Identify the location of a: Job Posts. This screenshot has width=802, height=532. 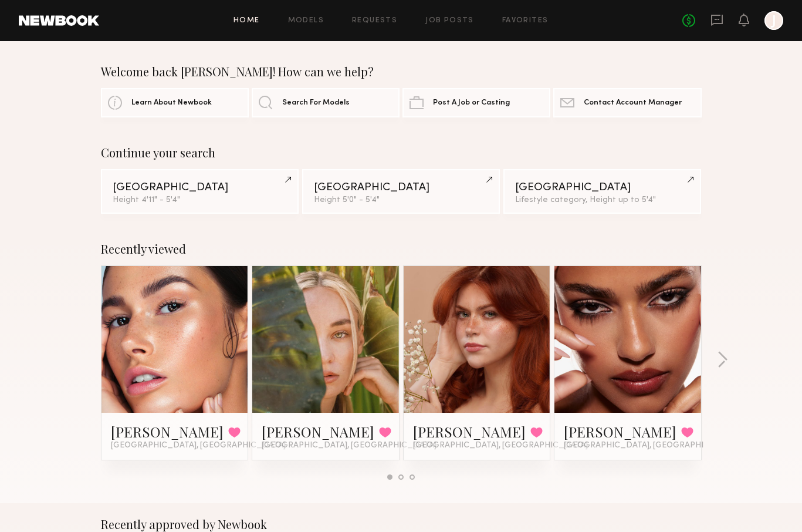
(450, 21).